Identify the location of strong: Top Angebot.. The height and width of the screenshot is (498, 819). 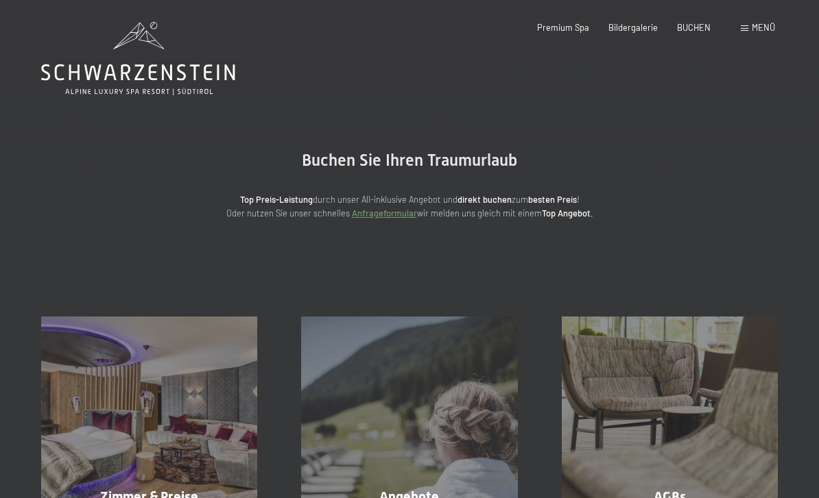
(567, 213).